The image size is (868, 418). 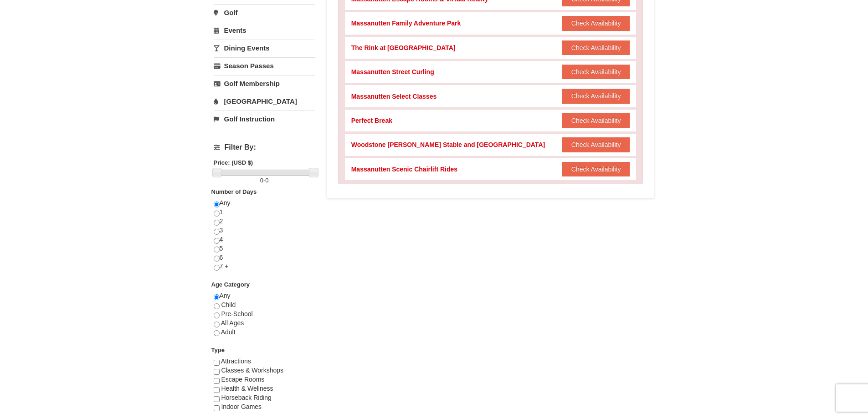 What do you see at coordinates (264, 13) in the screenshot?
I see `a: Golf` at bounding box center [264, 13].